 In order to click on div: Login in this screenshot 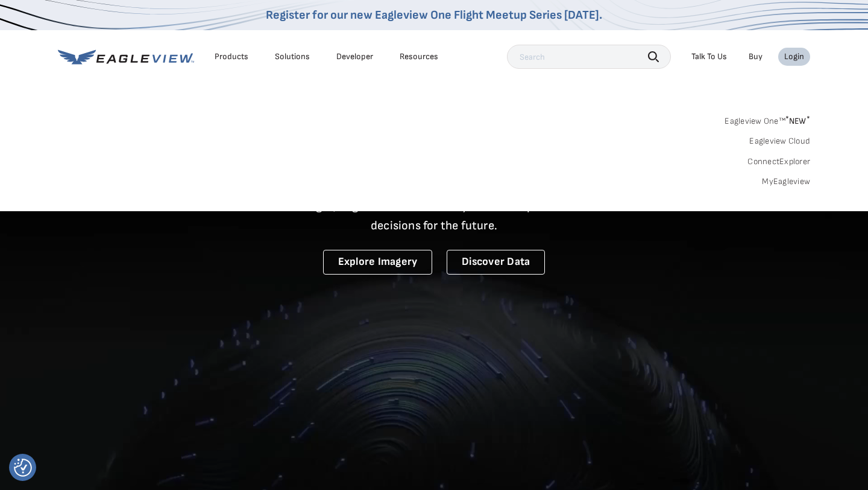, I will do `click(794, 57)`.